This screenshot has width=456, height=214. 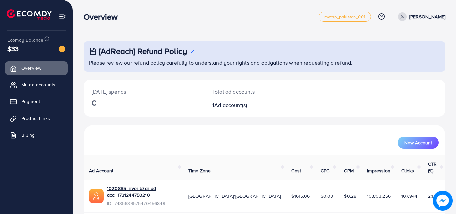 What do you see at coordinates (25, 40) in the screenshot?
I see `span: Ecomdy Balance` at bounding box center [25, 40].